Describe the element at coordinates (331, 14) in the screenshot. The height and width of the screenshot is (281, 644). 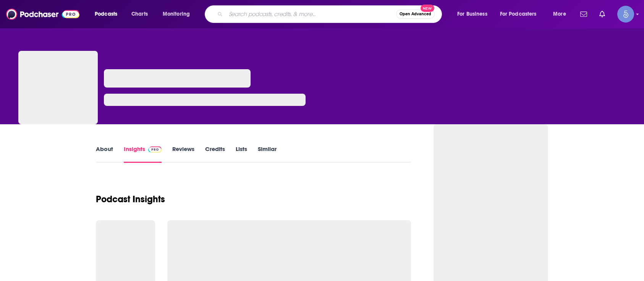
I see `div: Search podcasts, credits, & more...` at that location.